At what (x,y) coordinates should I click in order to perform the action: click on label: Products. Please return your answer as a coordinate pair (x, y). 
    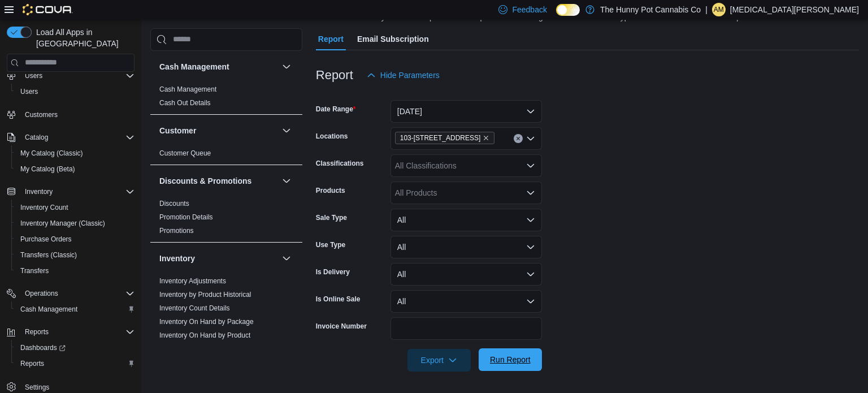
    Looking at the image, I should click on (330, 191).